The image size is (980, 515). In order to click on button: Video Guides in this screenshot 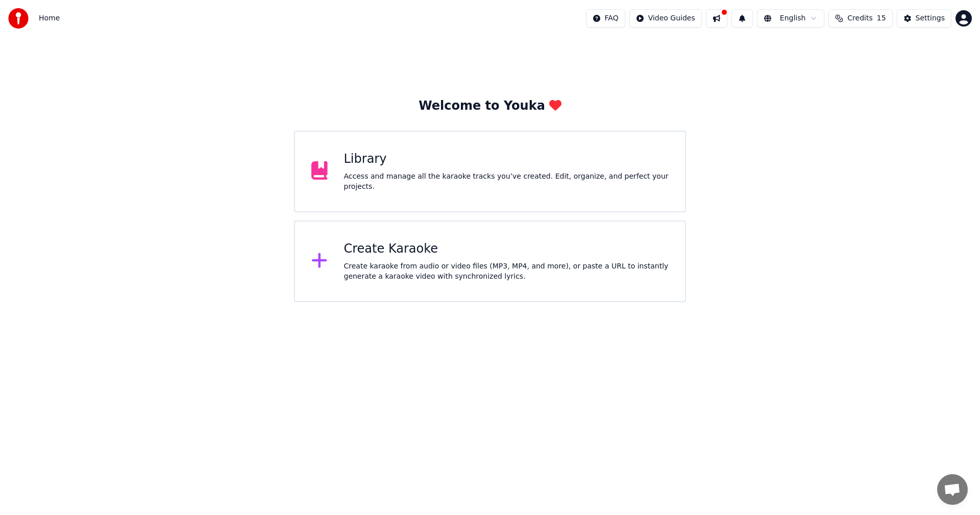, I will do `click(666, 19)`.